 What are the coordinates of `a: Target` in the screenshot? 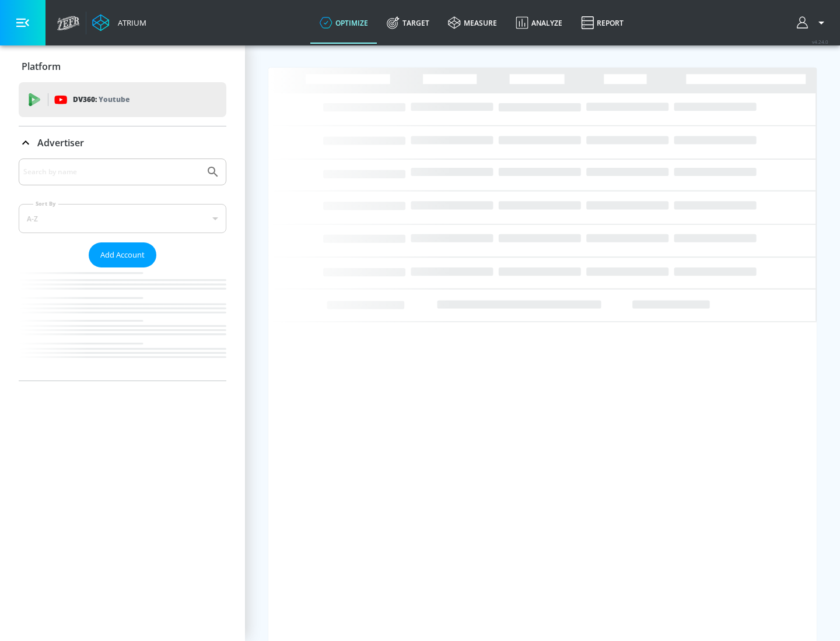 It's located at (408, 23).